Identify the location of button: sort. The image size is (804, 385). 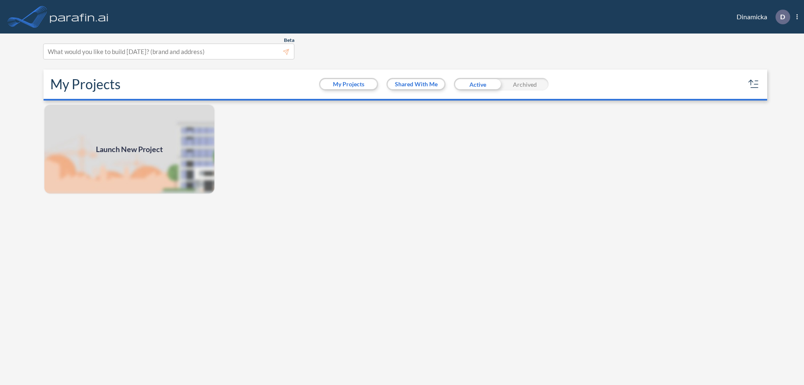
(753, 84).